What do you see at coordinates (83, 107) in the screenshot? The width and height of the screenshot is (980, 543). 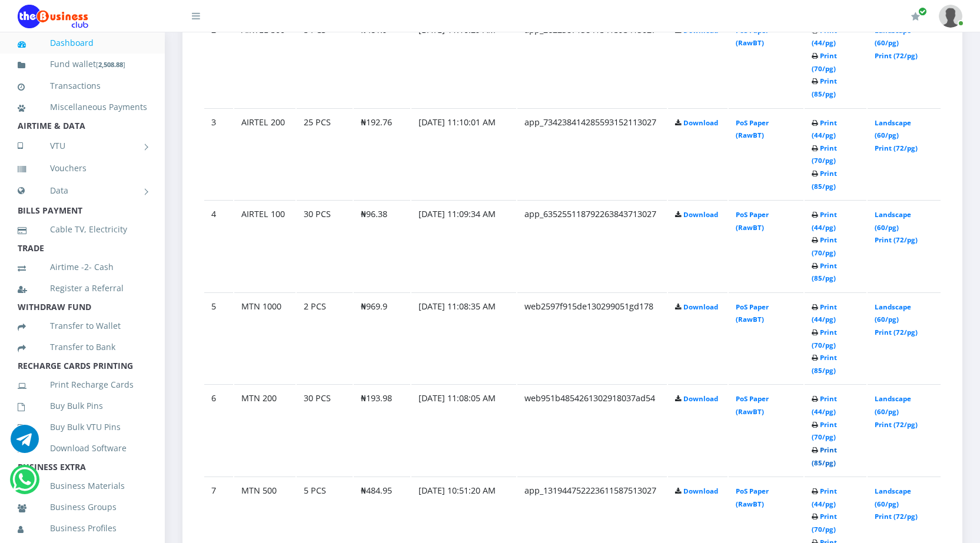 I see `a: Miscellaneous Payments` at bounding box center [83, 107].